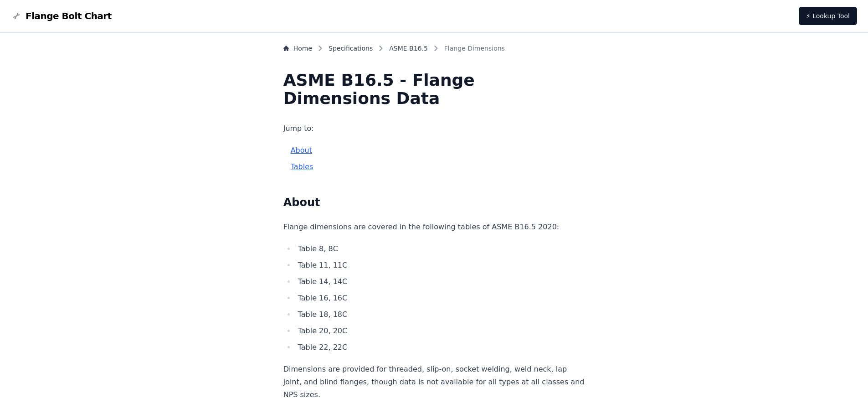 The width and height of the screenshot is (868, 419). Describe the element at coordinates (828, 16) in the screenshot. I see `a: ⚡ Lookup Tool` at that location.